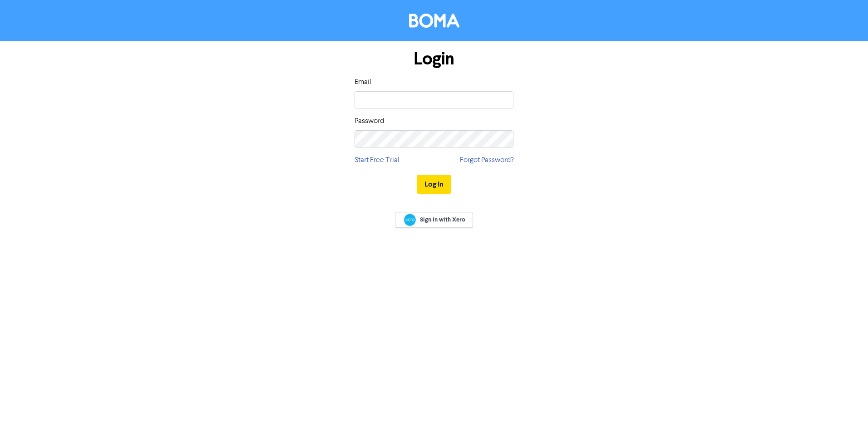 The width and height of the screenshot is (868, 433). I want to click on h1: Login, so click(434, 59).